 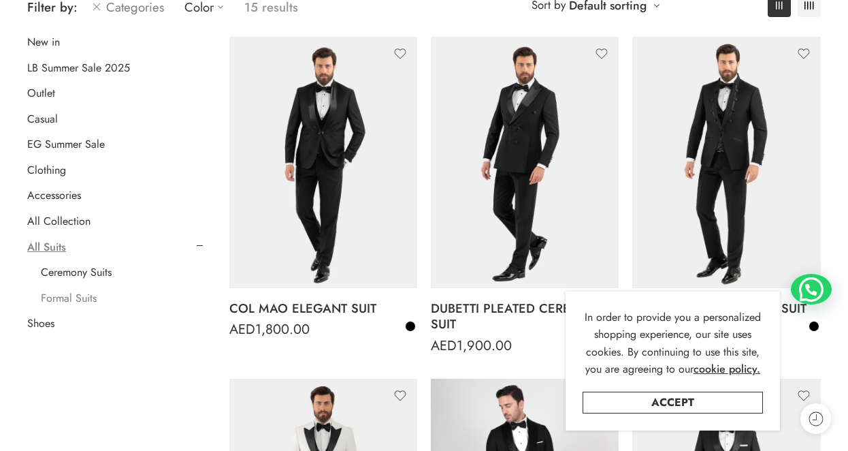 What do you see at coordinates (323, 308) in the screenshot?
I see `a: COL MAO ELEGANT SUIT` at bounding box center [323, 308].